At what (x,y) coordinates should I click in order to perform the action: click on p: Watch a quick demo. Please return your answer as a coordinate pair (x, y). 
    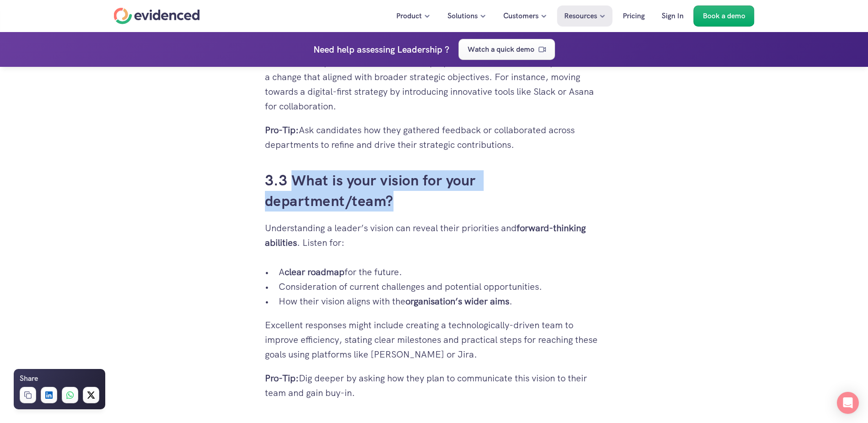
    Looking at the image, I should click on (501, 49).